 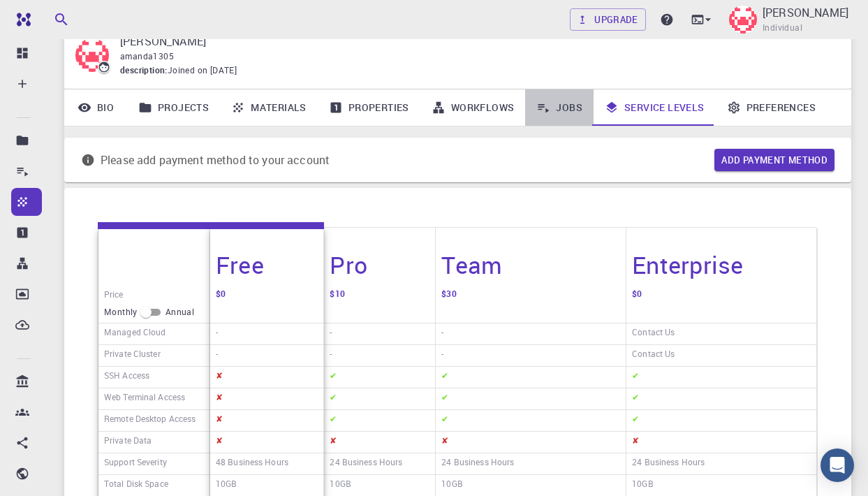 What do you see at coordinates (252, 464) in the screenshot?
I see `h6: 48 Business Hours` at bounding box center [252, 464].